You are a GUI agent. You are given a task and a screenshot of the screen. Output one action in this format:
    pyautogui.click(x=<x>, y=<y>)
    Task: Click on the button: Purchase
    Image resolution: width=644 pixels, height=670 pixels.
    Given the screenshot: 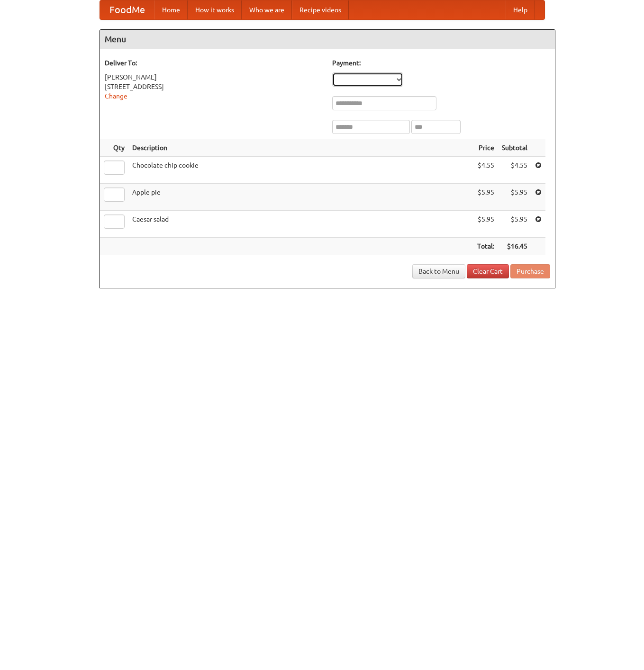 What is the action you would take?
    pyautogui.click(x=530, y=272)
    